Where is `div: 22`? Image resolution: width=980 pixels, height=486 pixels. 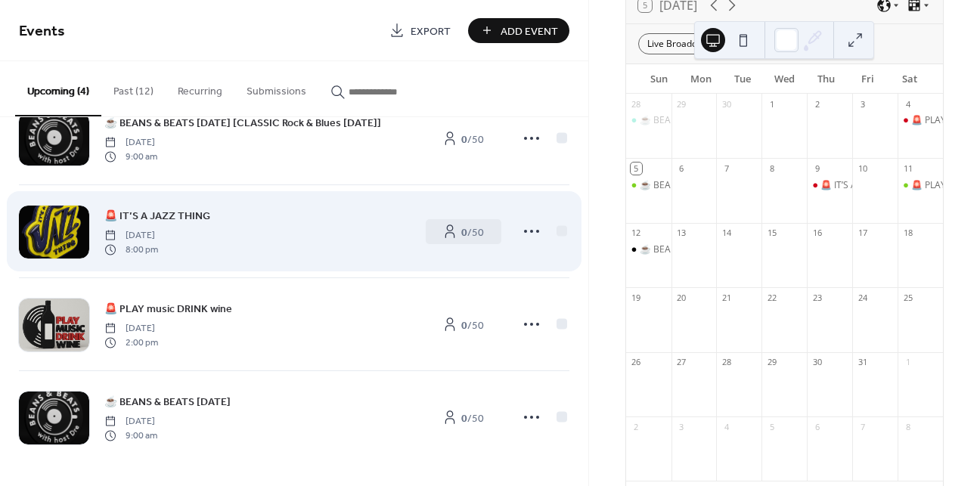 div: 22 is located at coordinates (771, 297).